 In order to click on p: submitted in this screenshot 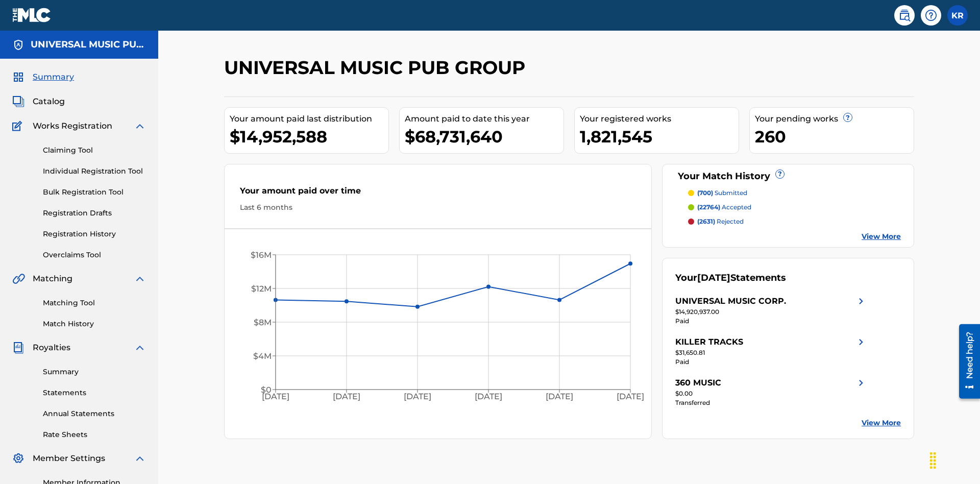, I will do `click(723, 193)`.